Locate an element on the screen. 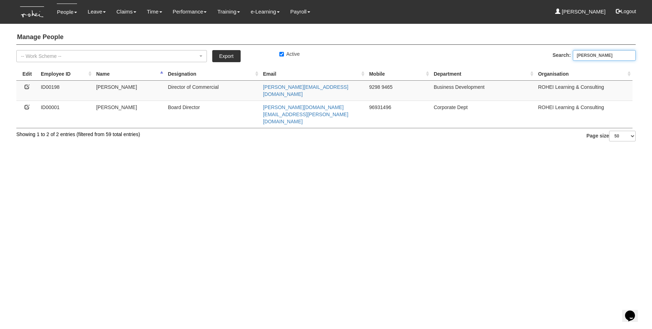 This screenshot has height=329, width=652. td: Board Director is located at coordinates (213, 114).